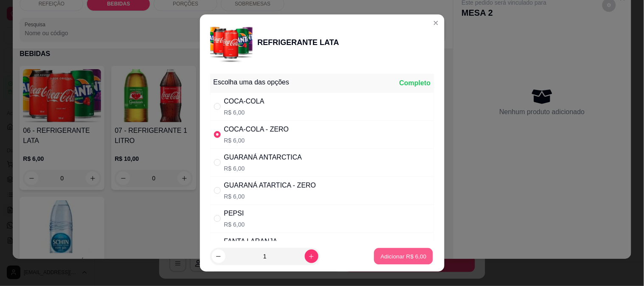 The image size is (644, 286). I want to click on button: Adicionar R$ 6,00, so click(403, 256).